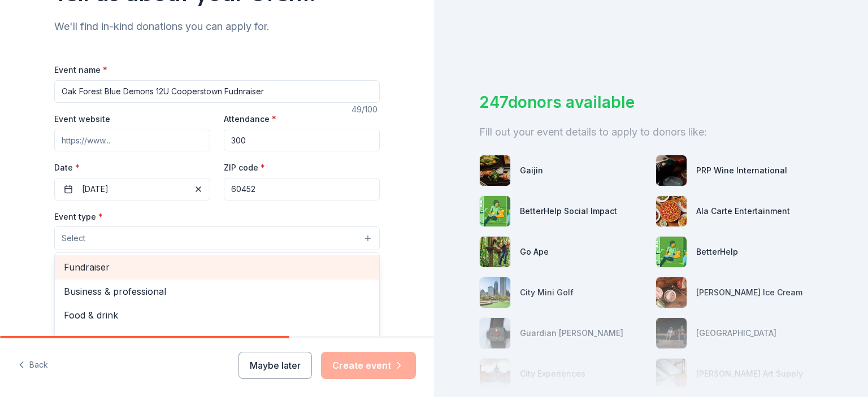 The width and height of the screenshot is (868, 397). What do you see at coordinates (217, 339) in the screenshot?
I see `span: Health & wellness` at bounding box center [217, 339].